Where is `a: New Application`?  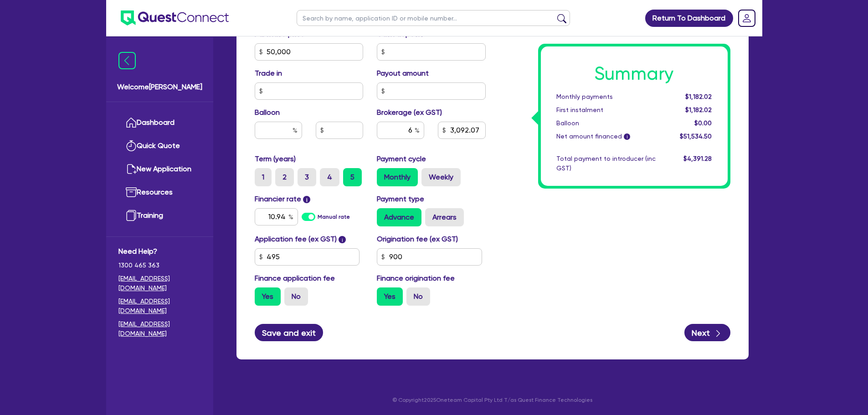
a: New Application is located at coordinates (160, 169).